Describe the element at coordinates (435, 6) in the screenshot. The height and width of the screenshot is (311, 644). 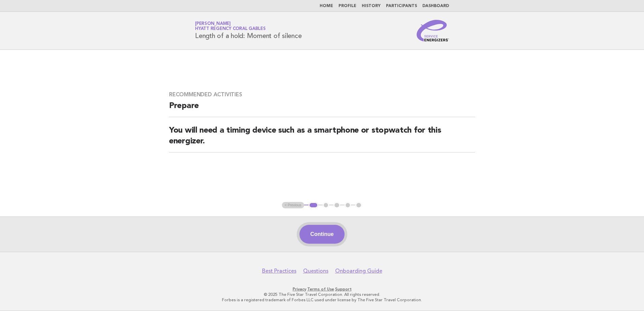
I see `a: Dashboard` at that location.